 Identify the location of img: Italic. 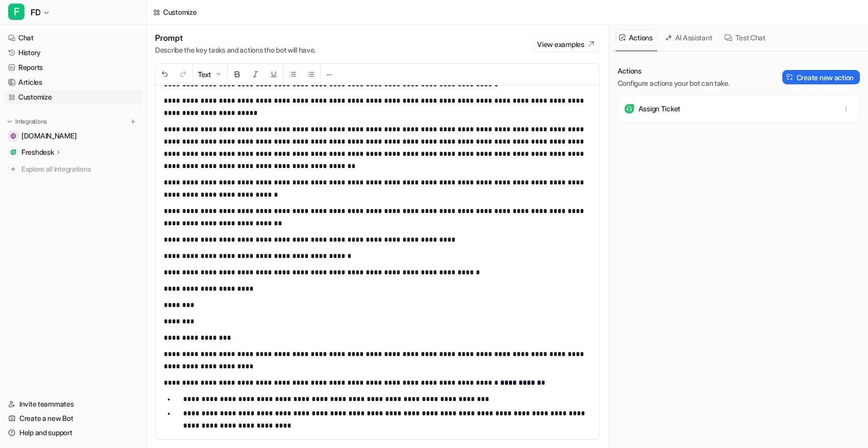
(255, 74).